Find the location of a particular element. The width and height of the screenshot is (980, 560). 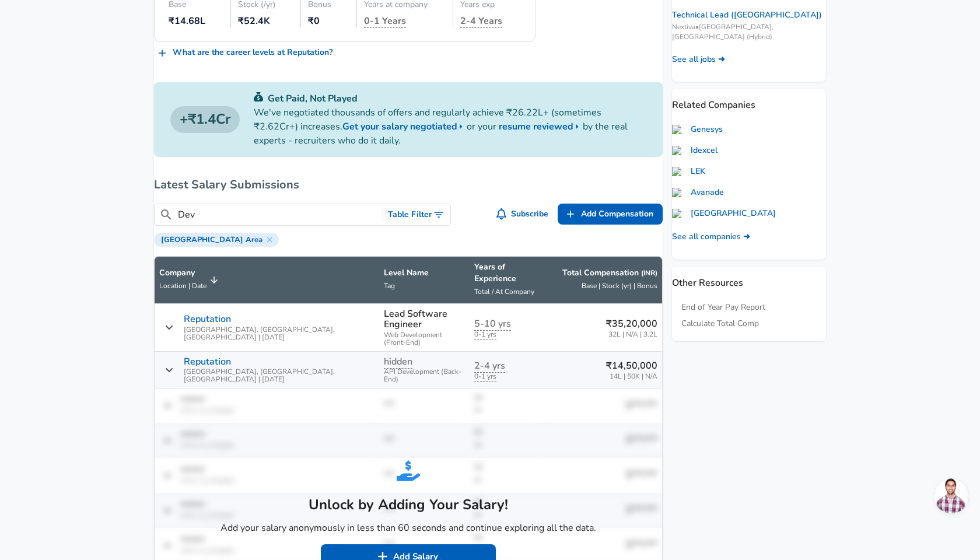

input: Search City, Tag, Etc is located at coordinates (278, 215).